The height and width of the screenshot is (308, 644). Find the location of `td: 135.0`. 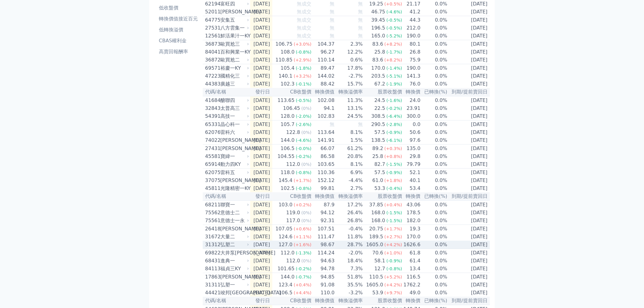

td: 135.0 is located at coordinates (411, 148).